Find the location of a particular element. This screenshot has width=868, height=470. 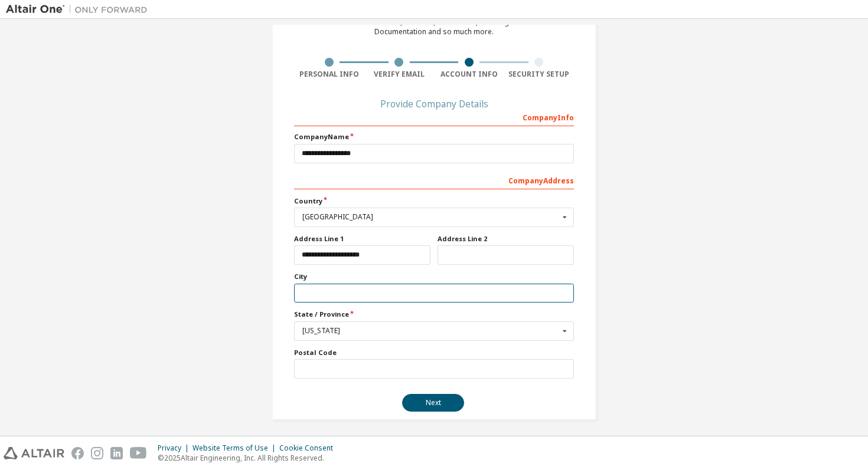

label: Company Name is located at coordinates (434, 137).